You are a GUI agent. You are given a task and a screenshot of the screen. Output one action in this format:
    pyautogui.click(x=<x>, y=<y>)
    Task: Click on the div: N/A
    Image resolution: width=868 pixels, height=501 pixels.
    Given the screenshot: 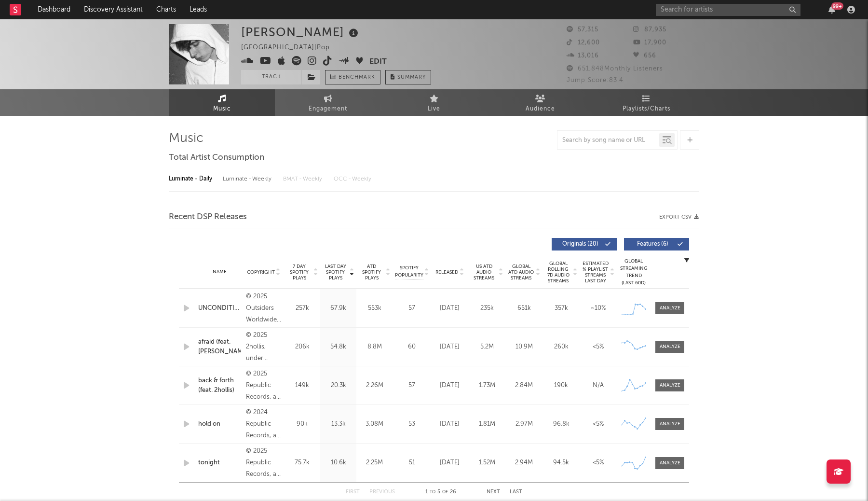 What is the action you would take?
    pyautogui.click(x=598, y=386)
    